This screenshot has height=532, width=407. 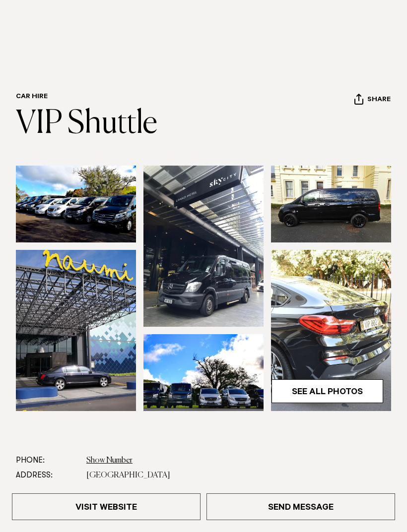 I want to click on a: Send Message, so click(x=301, y=507).